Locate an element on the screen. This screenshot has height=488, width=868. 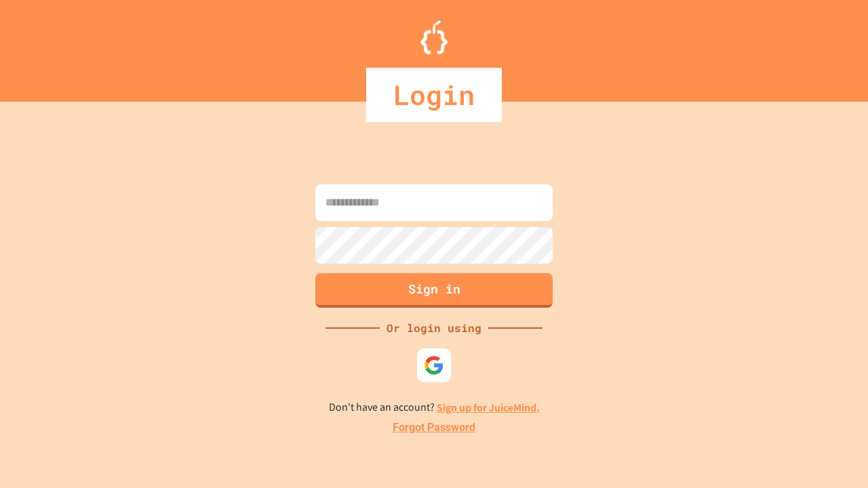
img: google-icon.svg is located at coordinates (434, 365).